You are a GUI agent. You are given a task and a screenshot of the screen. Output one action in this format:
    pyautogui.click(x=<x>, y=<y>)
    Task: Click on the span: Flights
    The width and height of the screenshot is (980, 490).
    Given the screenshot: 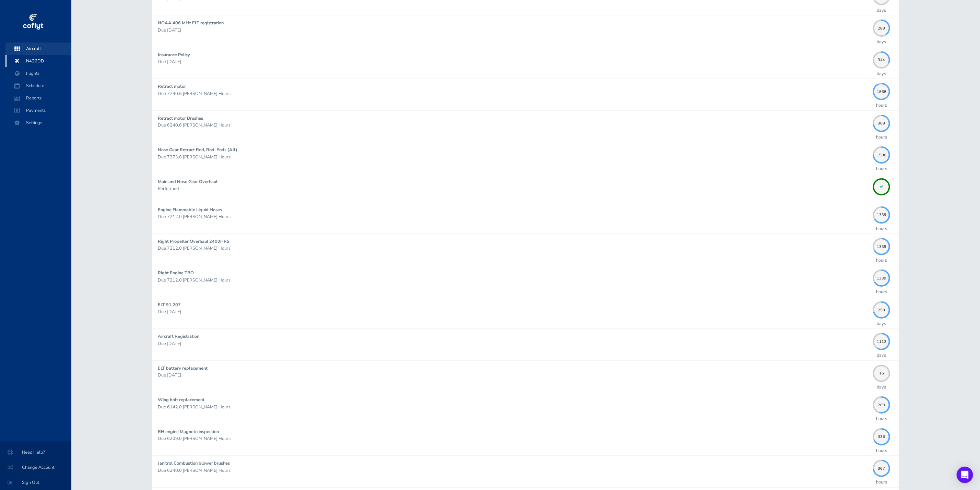 What is the action you would take?
    pyautogui.click(x=38, y=74)
    